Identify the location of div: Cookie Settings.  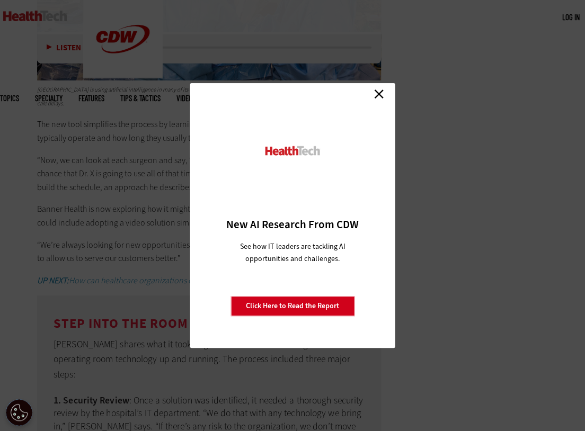
(19, 413).